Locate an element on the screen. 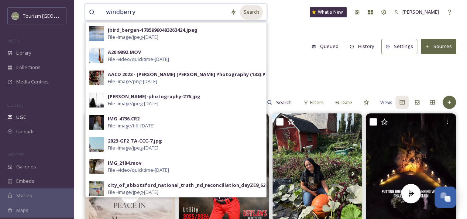  button: Sources is located at coordinates (439, 46).